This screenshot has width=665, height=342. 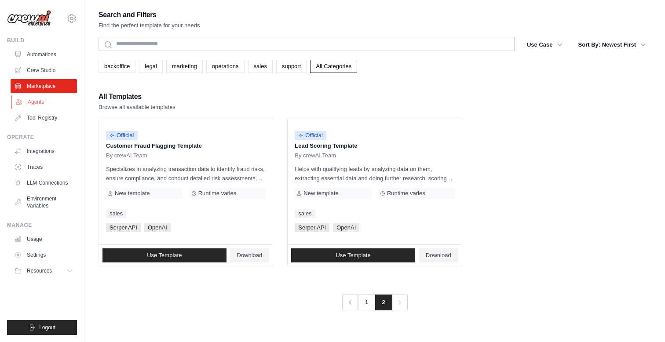 I want to click on button: Sort By: Newest First, so click(x=612, y=45).